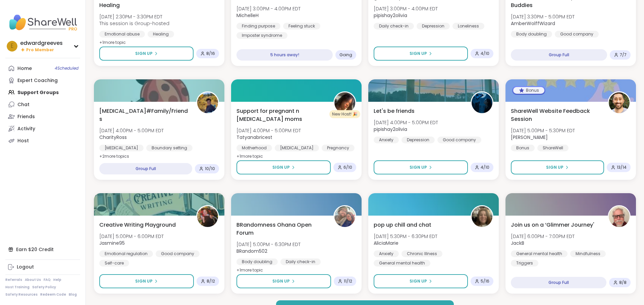  I want to click on b: BRandom502, so click(252, 251).